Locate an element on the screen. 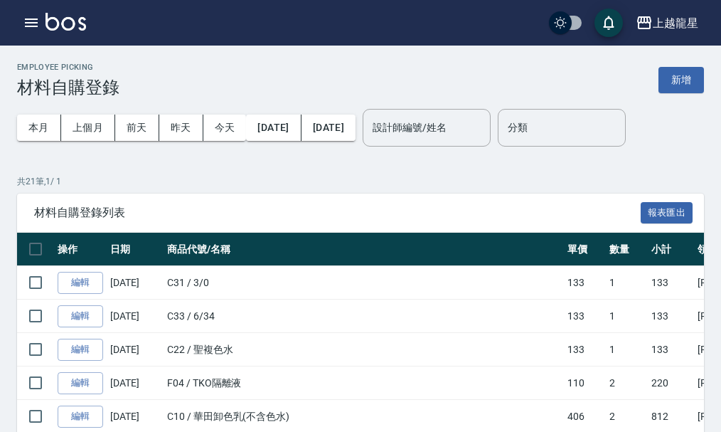  img: Logo is located at coordinates (65, 21).